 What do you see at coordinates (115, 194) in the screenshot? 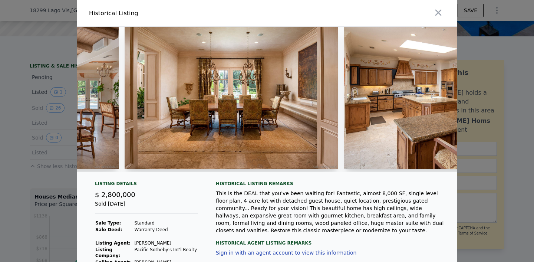
I see `span: $ 2,800,000` at bounding box center [115, 194].